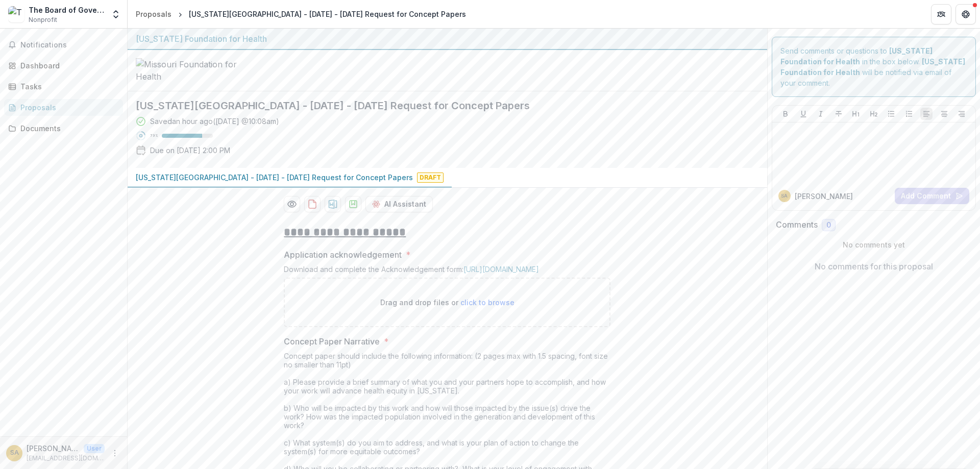 Image resolution: width=980 pixels, height=469 pixels. I want to click on button: Add Comment, so click(932, 196).